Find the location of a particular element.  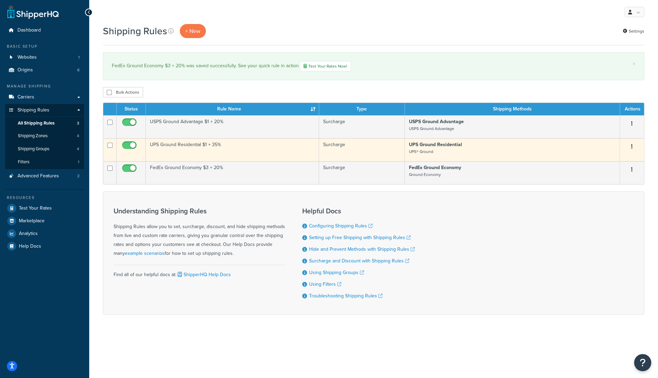

span: Analytics is located at coordinates (28, 234).